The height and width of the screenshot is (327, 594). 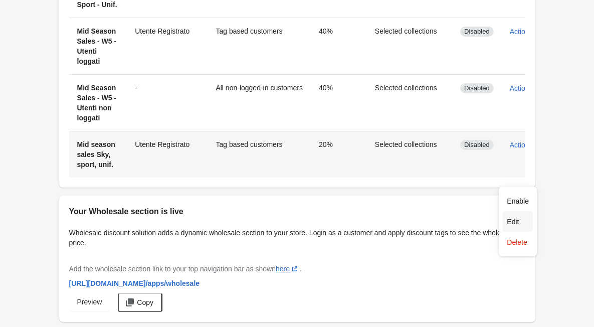 I want to click on button: Enable, so click(x=518, y=200).